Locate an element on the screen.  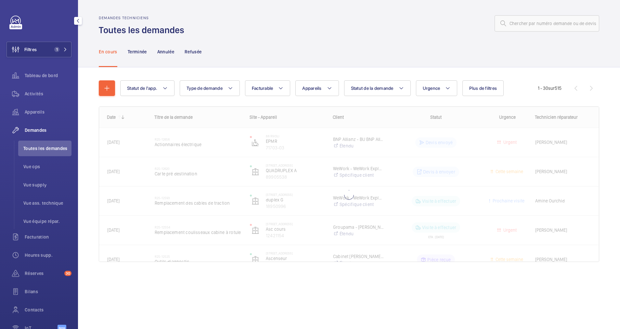
button: Statut de l'app. is located at coordinates (147, 88).